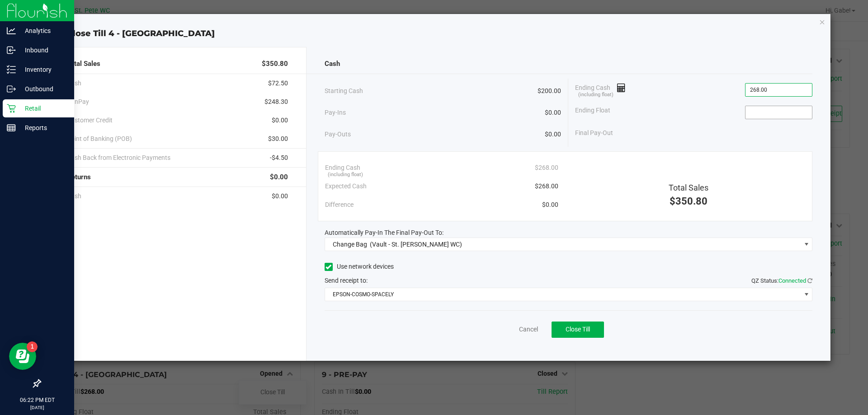 The height and width of the screenshot is (415, 868). Describe the element at coordinates (350, 245) in the screenshot. I see `span: Change Bag` at that location.